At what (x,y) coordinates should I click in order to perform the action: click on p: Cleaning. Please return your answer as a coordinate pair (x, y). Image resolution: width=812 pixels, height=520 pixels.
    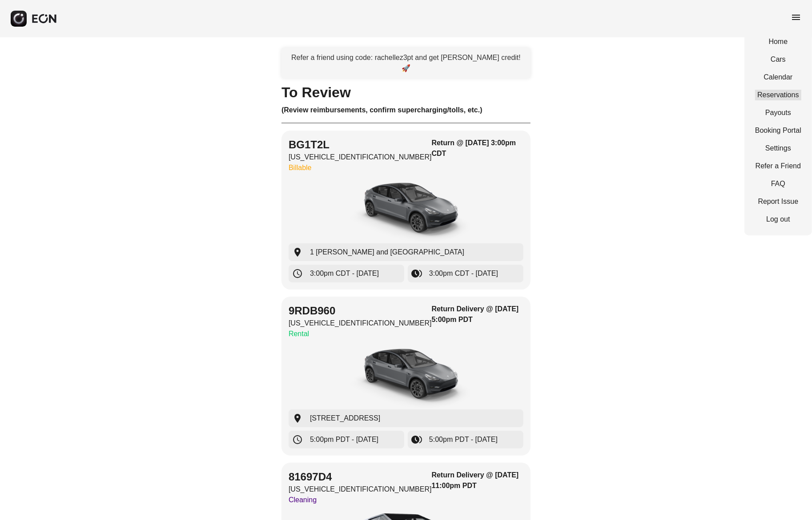
    Looking at the image, I should click on (360, 500).